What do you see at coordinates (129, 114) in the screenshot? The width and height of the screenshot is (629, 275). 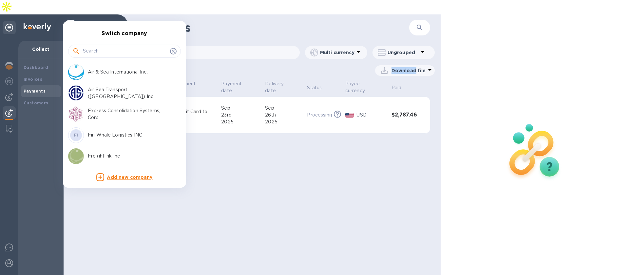 I see `p: Express Consolidation Systems, Corp` at bounding box center [129, 114].